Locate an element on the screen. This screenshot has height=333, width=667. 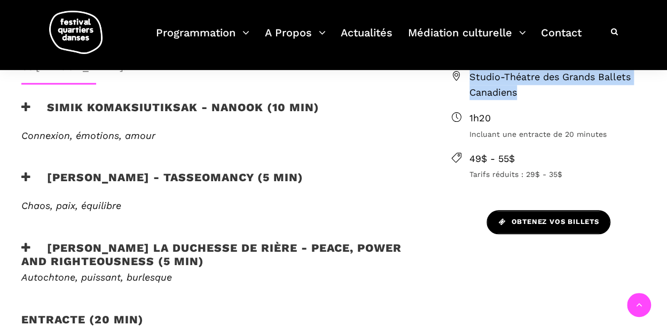
span: Studio-Théatre des Grands Ballets Canadiens is located at coordinates (557, 85).